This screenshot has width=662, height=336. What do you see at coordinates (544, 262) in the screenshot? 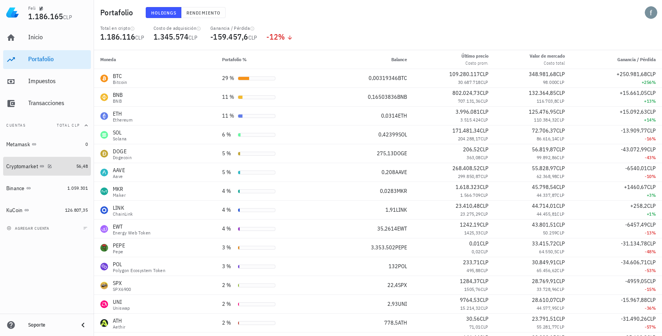
I see `span: 30.849,91` at bounding box center [544, 262].